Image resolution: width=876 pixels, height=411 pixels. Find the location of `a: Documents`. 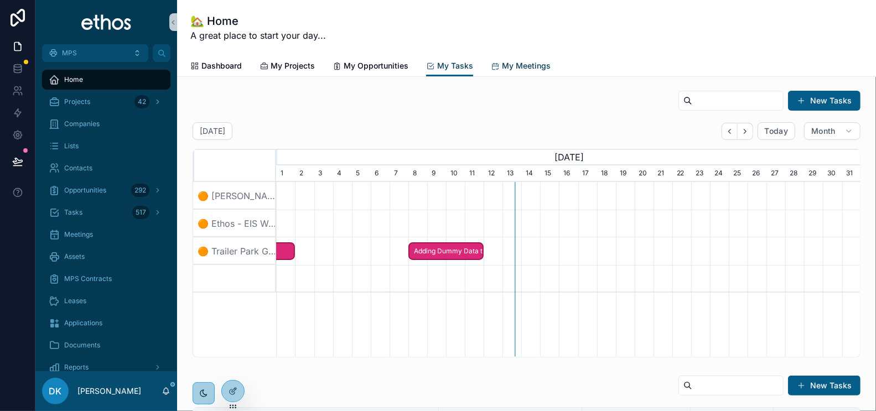

a: Documents is located at coordinates (106, 345).